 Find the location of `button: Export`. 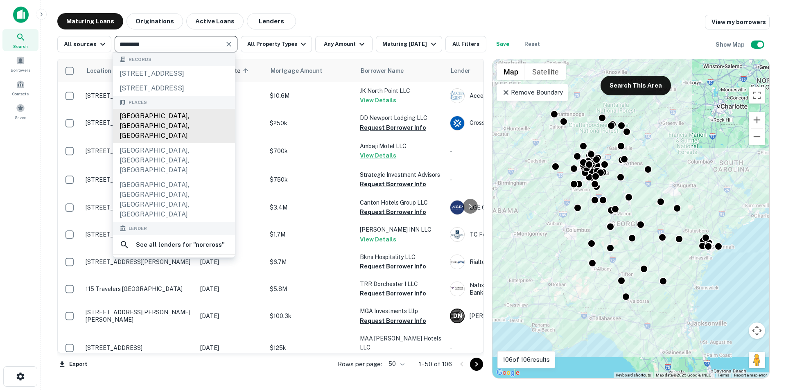

button: Export is located at coordinates (73, 364).